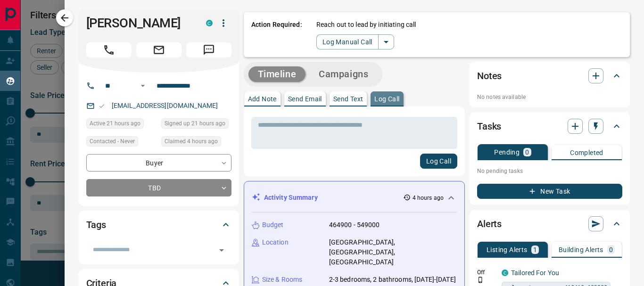 This screenshot has width=644, height=286. I want to click on p: Location, so click(276, 242).